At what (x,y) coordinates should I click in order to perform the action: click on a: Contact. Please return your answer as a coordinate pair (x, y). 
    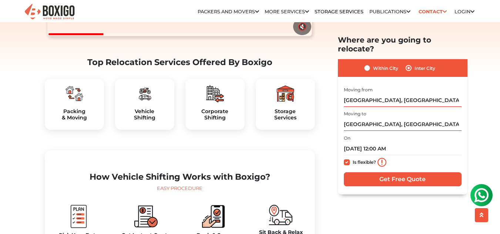
    Looking at the image, I should click on (432, 11).